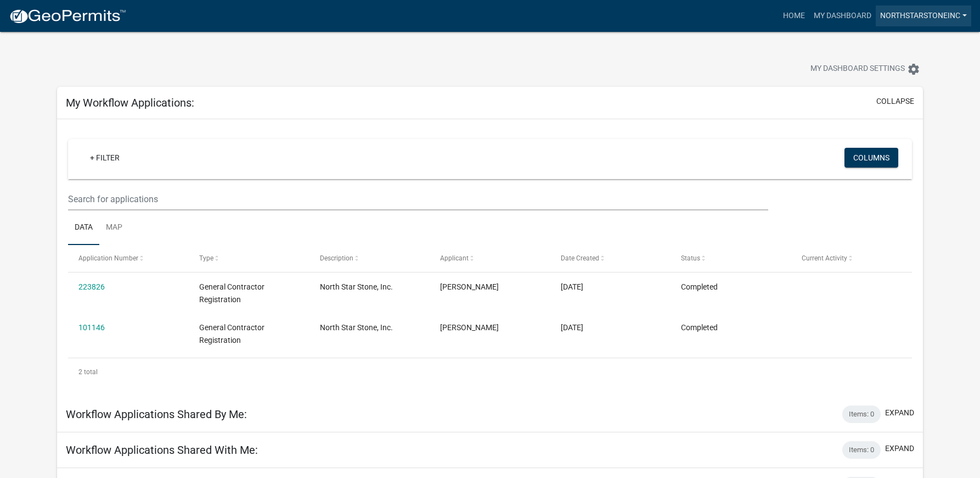  I want to click on a: My Dashboard, so click(842, 16).